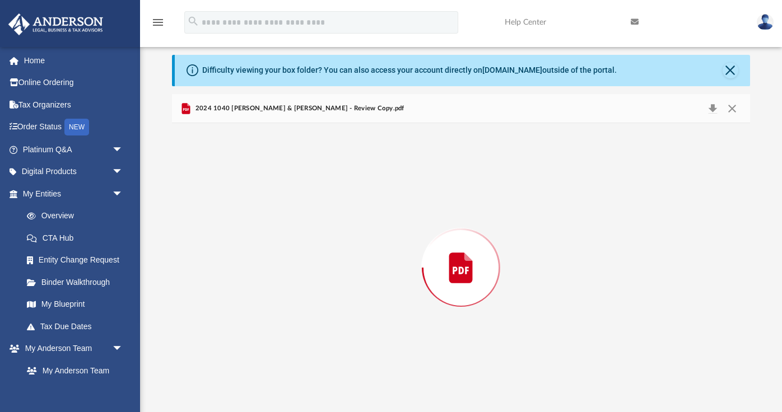  What do you see at coordinates (409, 70) in the screenshot?
I see `div: Difficulty viewing your box folder? You can also access your account directly on outside of the p...` at bounding box center [409, 70].